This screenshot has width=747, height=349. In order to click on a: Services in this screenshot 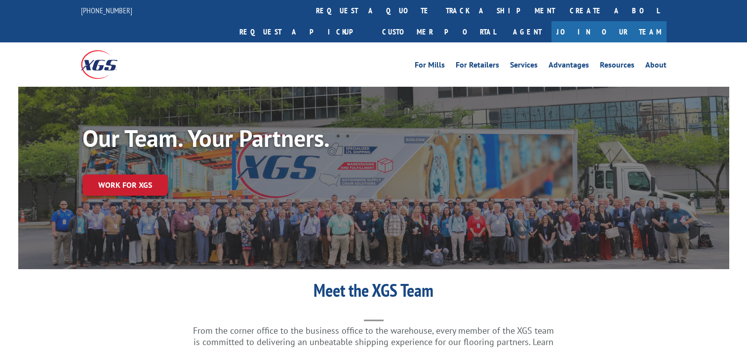, I will do `click(524, 67)`.